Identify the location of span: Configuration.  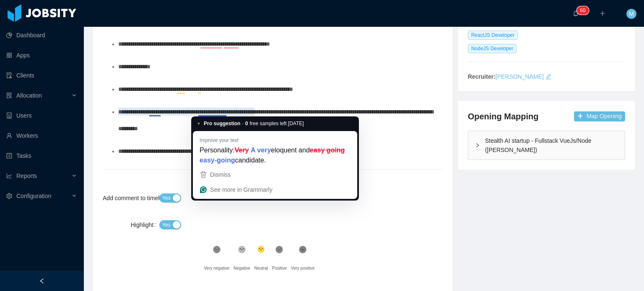
(33, 196).